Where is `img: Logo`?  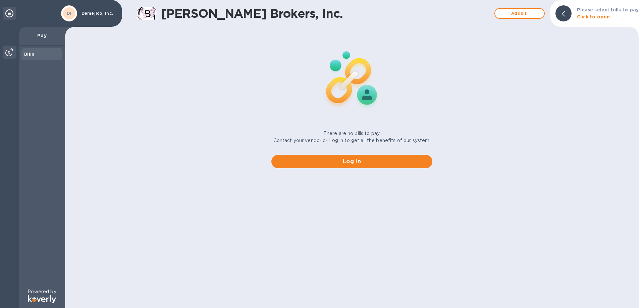
img: Logo is located at coordinates (42, 299).